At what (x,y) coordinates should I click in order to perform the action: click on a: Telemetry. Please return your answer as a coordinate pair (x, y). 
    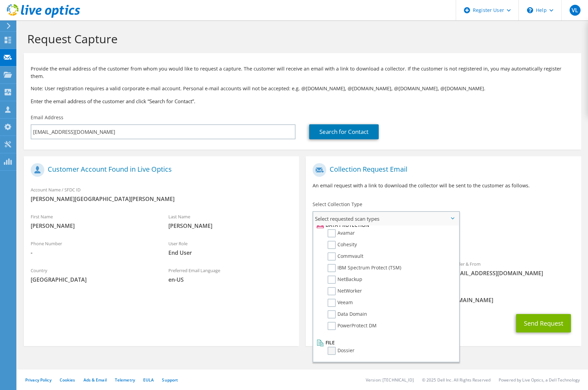
    Looking at the image, I should click on (125, 380).